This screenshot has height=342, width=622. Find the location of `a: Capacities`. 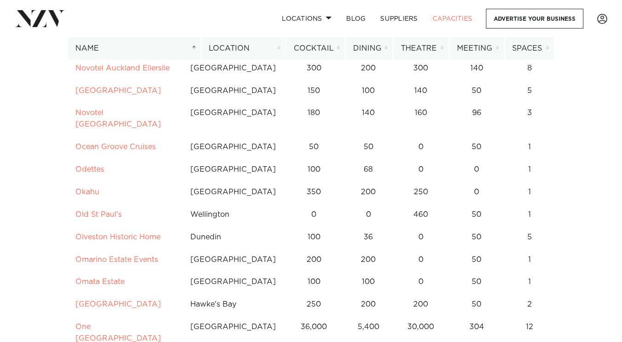

a: Capacities is located at coordinates (453, 18).